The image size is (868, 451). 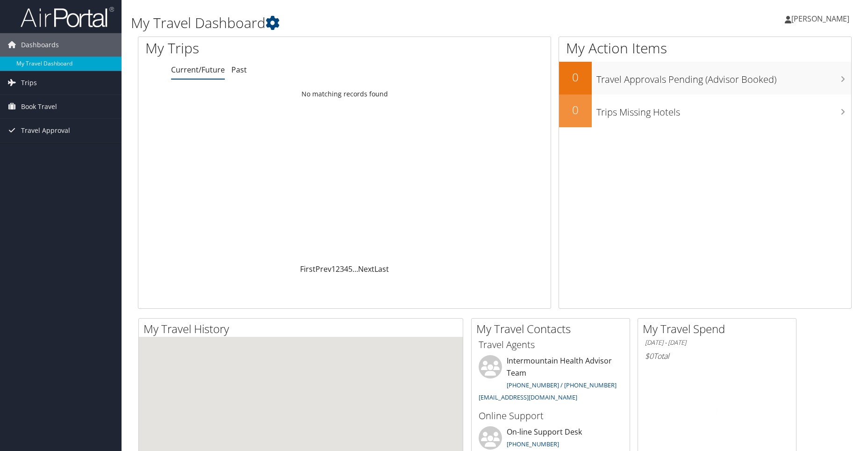 I want to click on span: Trips, so click(x=29, y=83).